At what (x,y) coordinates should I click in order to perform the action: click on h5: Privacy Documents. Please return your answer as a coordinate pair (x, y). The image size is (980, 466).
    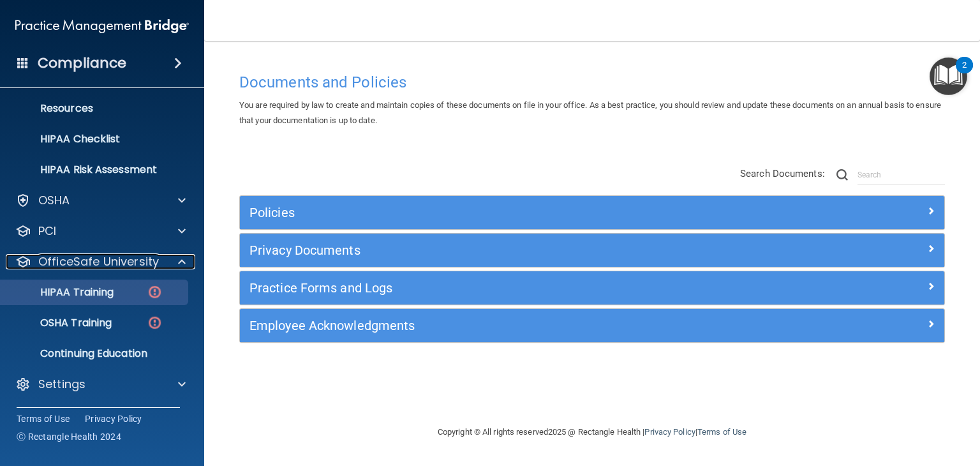
    Looking at the image, I should click on (504, 250).